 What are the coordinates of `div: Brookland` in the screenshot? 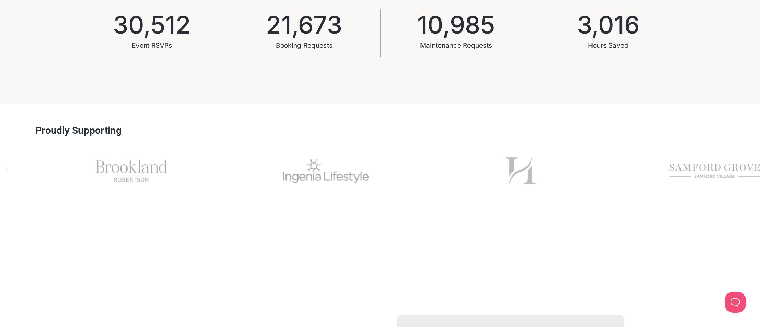 It's located at (131, 170).